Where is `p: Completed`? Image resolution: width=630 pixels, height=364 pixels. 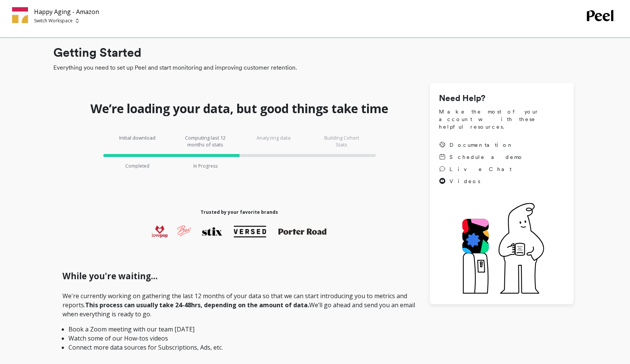
p: Completed is located at coordinates (137, 166).